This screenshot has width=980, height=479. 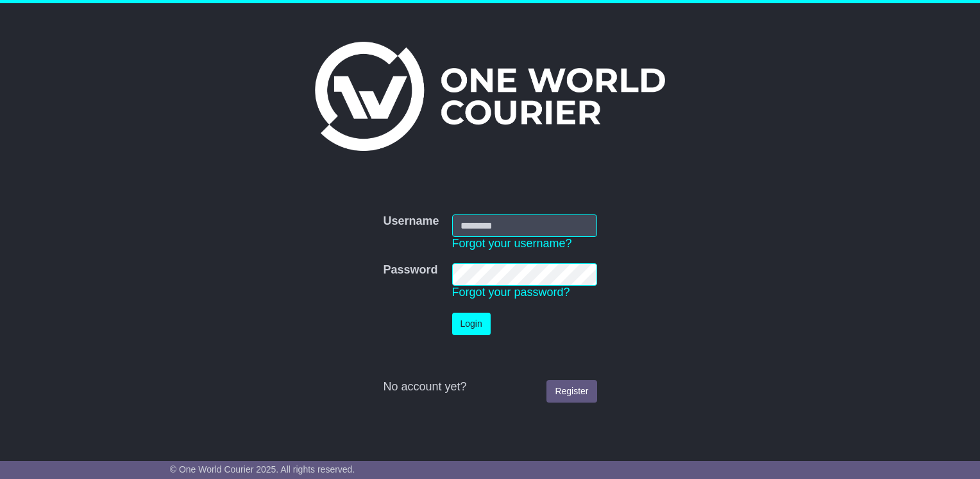 I want to click on img: One World, so click(x=490, y=96).